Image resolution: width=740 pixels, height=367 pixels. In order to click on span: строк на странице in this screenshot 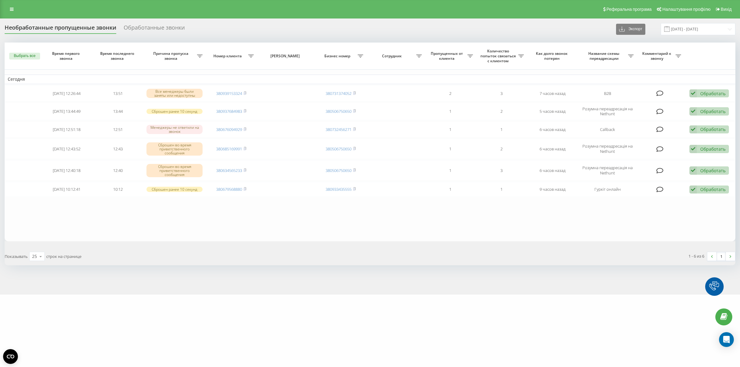, I will do `click(64, 257)`.